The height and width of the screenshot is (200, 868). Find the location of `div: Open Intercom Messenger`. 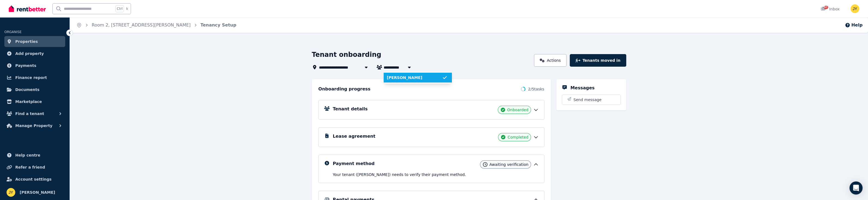

div: Open Intercom Messenger is located at coordinates (856, 188).